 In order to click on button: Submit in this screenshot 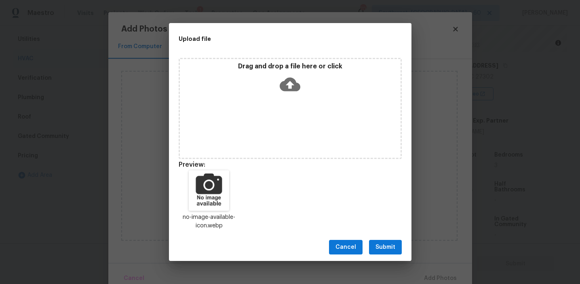, I will do `click(385, 247)`.